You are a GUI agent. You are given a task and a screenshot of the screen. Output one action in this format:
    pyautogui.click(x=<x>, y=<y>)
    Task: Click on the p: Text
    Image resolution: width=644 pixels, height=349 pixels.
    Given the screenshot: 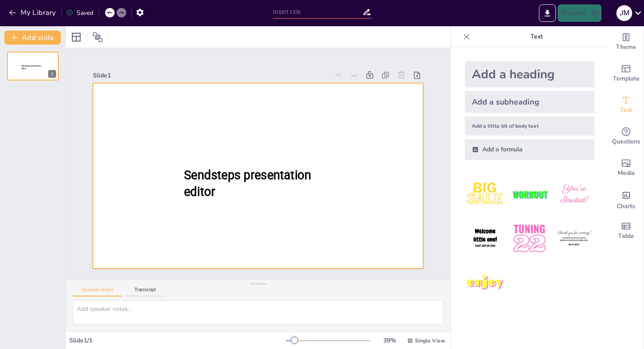 What is the action you would take?
    pyautogui.click(x=537, y=37)
    